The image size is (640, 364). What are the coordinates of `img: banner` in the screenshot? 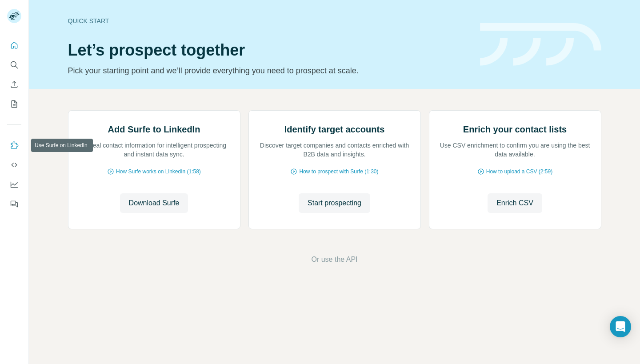 It's located at (540, 44).